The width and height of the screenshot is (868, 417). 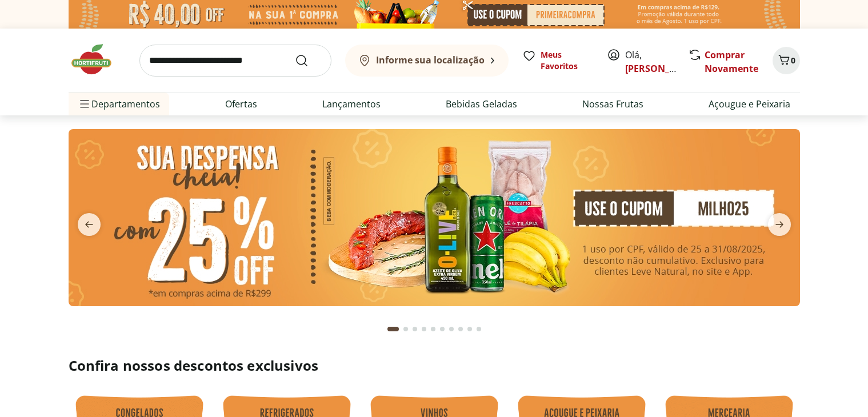 I want to click on span: Olá,, so click(x=650, y=62).